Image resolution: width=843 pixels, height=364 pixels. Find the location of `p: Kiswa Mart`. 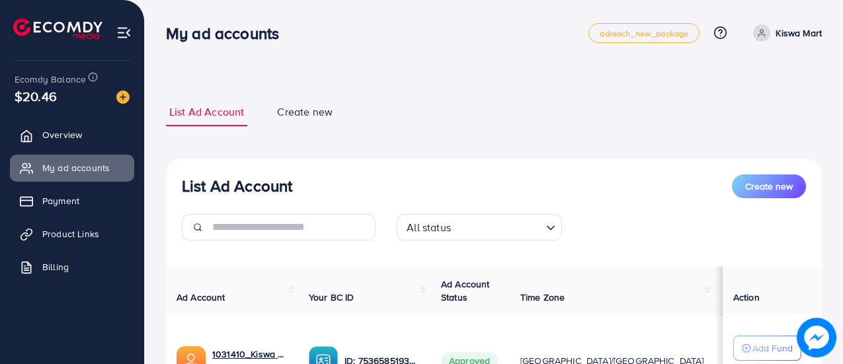

p: Kiswa Mart is located at coordinates (798, 33).